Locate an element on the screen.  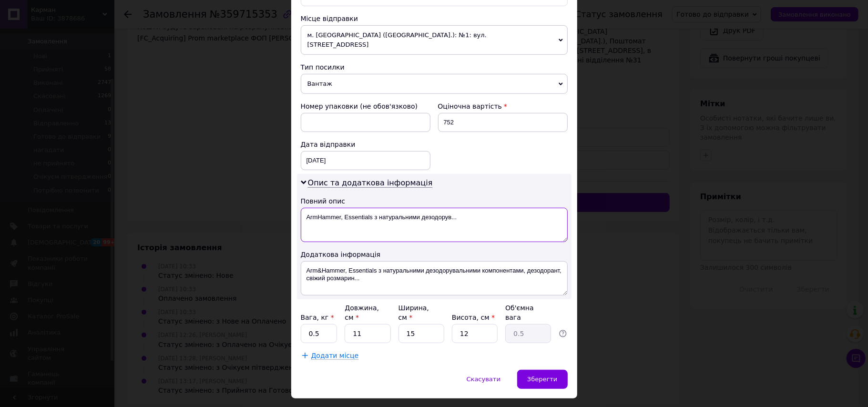
label: Довжина, см is located at coordinates (362, 313).